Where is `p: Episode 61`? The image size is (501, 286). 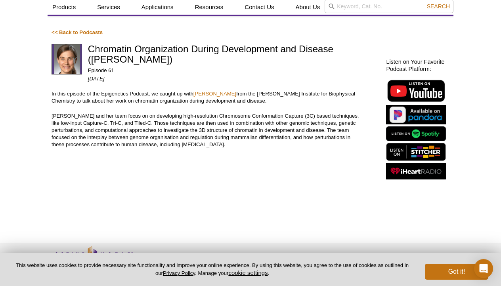 p: Episode 61 is located at coordinates (225, 71).